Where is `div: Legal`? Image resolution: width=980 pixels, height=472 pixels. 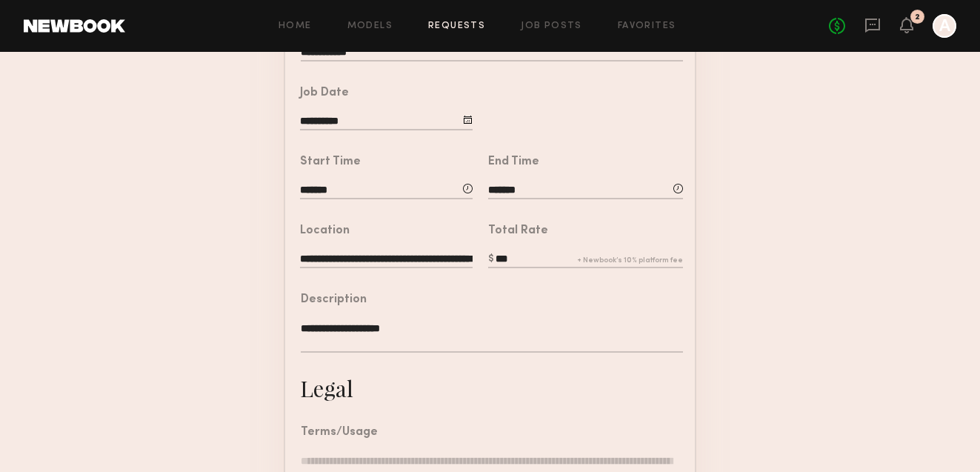 div: Legal is located at coordinates (327, 388).